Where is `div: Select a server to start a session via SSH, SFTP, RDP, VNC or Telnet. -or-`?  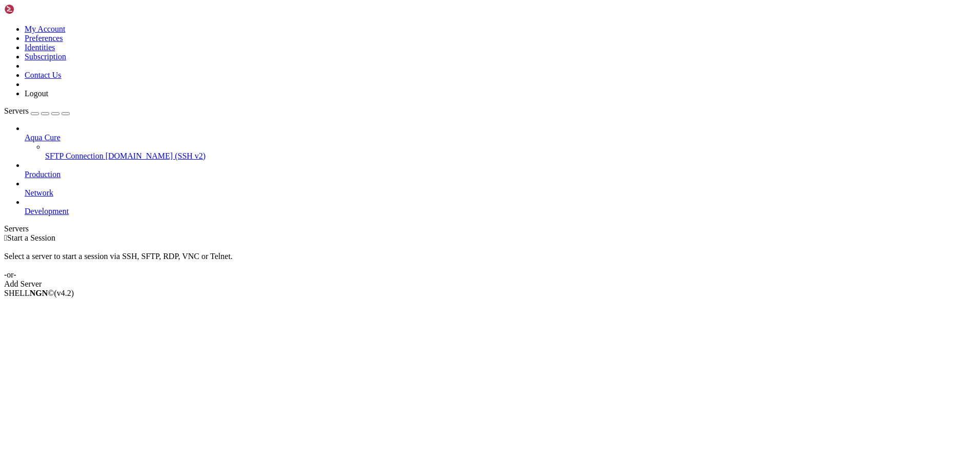 div: Select a server to start a session via SSH, SFTP, RDP, VNC or Telnet. -or- is located at coordinates (490, 261).